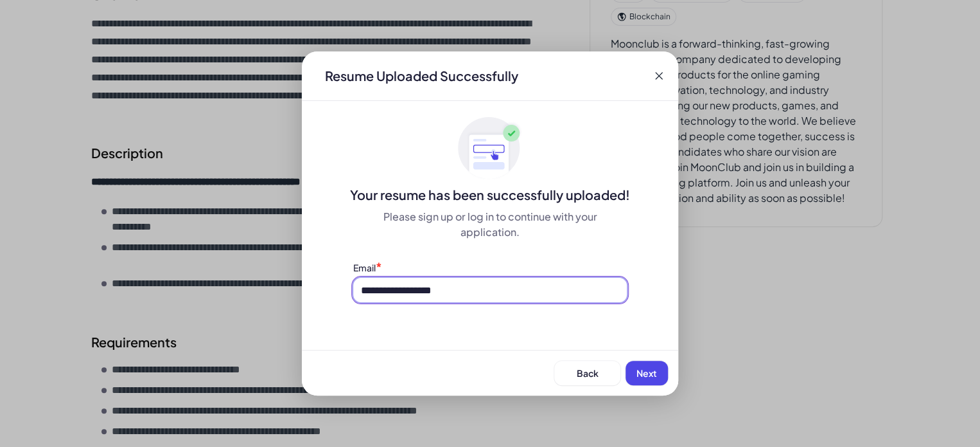 This screenshot has width=980, height=447. What do you see at coordinates (647, 373) in the screenshot?
I see `button: Next` at bounding box center [647, 373].